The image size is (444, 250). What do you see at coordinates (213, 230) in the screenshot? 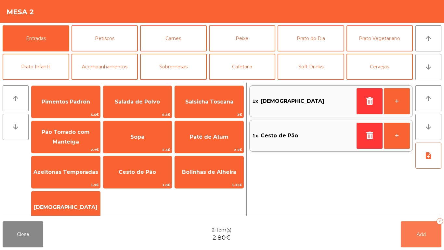
I see `span: 2` at bounding box center [213, 230].